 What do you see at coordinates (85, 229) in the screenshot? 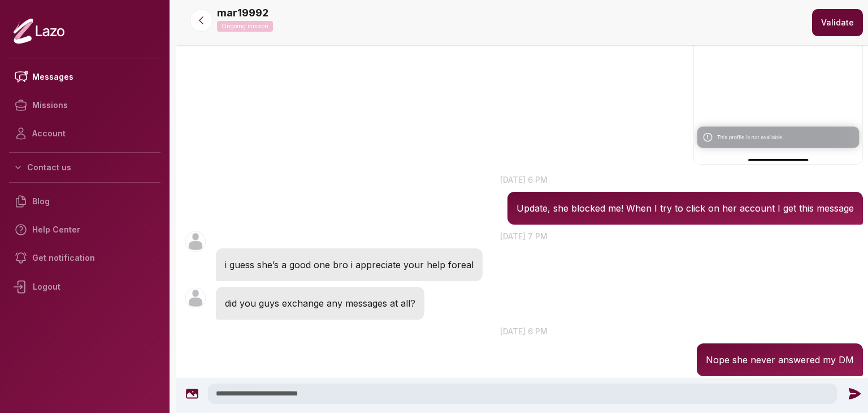
I see `a: Help Center` at bounding box center [85, 229].